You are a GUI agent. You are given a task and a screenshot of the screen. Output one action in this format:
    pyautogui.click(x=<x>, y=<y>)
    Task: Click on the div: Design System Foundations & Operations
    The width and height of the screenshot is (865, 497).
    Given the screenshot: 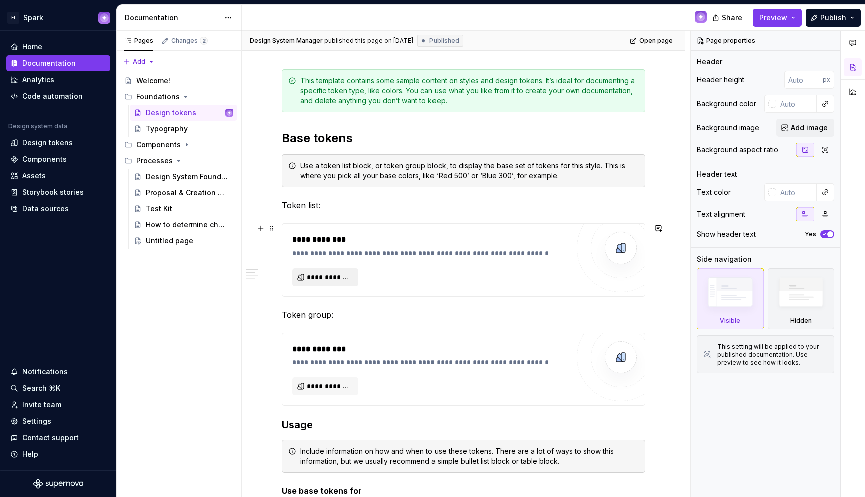 What is the action you would take?
    pyautogui.click(x=187, y=177)
    